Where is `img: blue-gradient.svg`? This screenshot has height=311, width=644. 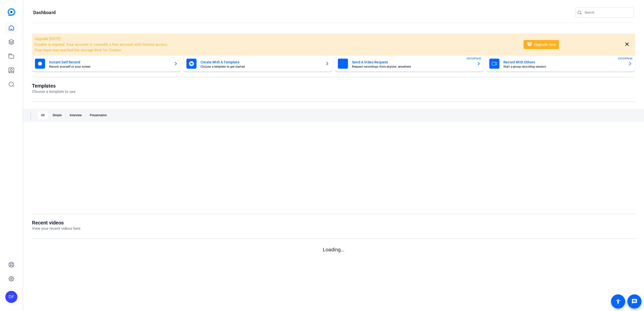
img: blue-gradient.svg is located at coordinates (11, 12).